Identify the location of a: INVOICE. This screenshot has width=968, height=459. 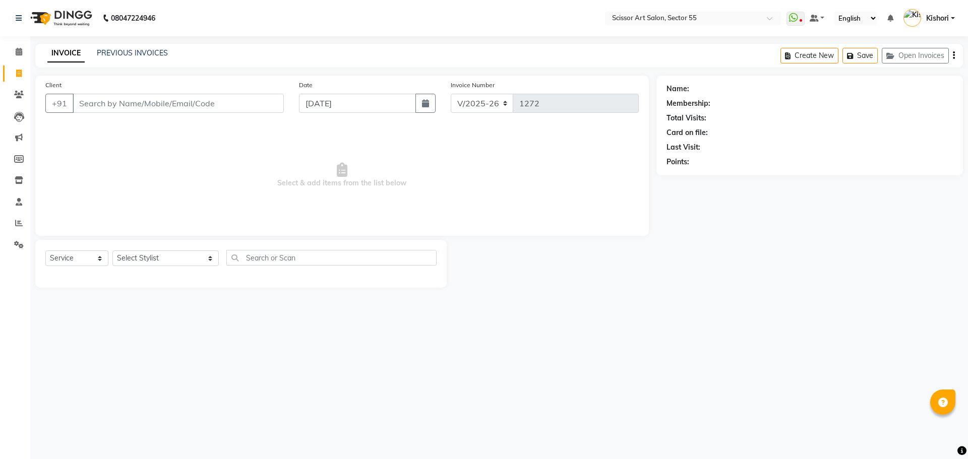
(66, 53).